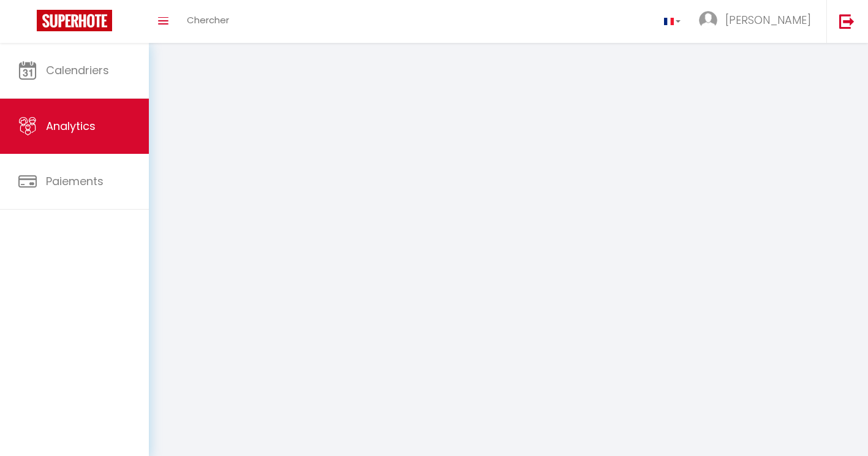 The image size is (868, 456). I want to click on span: Calendriers, so click(77, 70).